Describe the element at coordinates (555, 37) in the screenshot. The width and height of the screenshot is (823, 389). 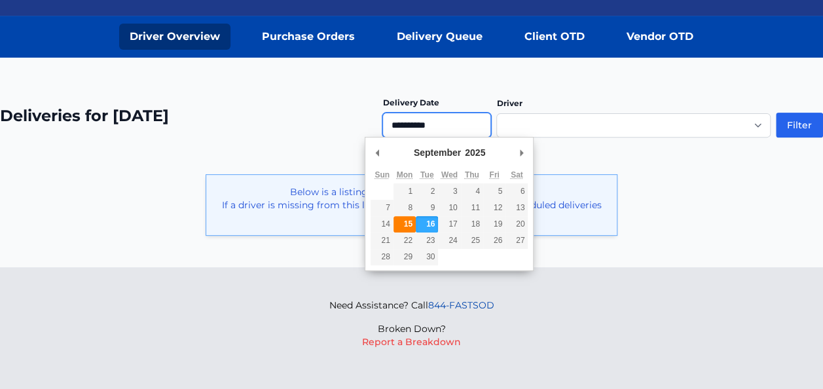
I see `a: Client OTD` at that location.